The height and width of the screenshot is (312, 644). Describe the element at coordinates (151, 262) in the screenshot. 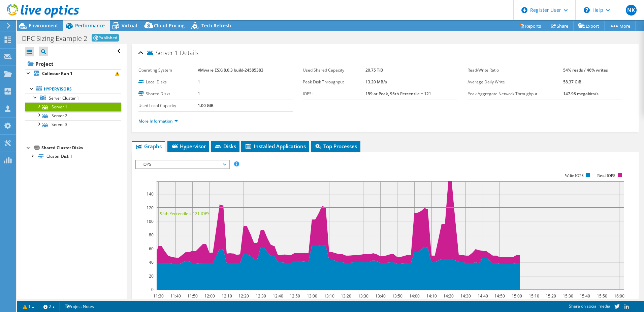

I see `text: 40` at that location.